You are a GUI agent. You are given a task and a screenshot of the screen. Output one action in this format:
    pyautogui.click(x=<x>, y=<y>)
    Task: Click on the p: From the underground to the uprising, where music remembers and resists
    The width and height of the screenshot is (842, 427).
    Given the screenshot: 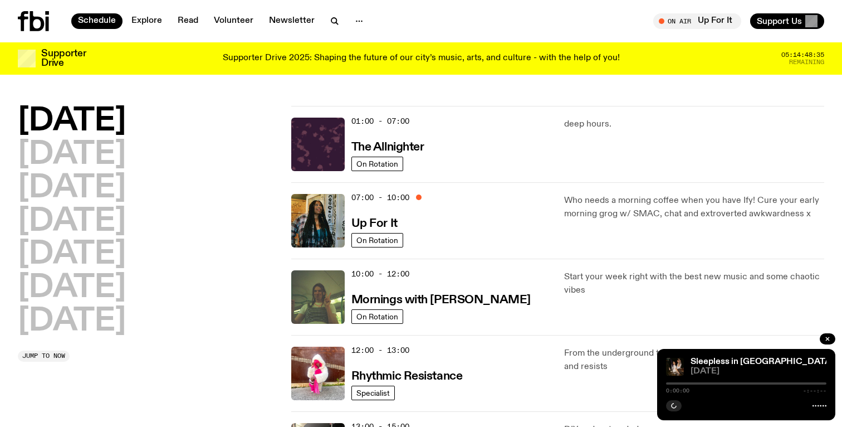 What is the action you would take?
    pyautogui.click(x=694, y=360)
    